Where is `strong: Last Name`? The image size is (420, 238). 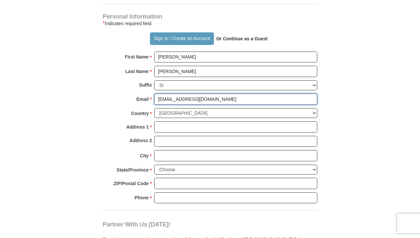 strong: Last Name is located at coordinates (137, 71).